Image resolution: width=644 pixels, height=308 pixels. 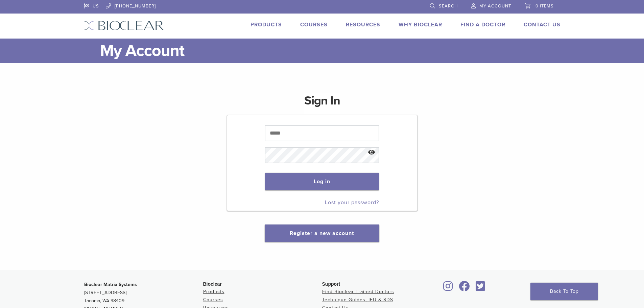 What do you see at coordinates (448, 6) in the screenshot?
I see `span: Search` at bounding box center [448, 6].